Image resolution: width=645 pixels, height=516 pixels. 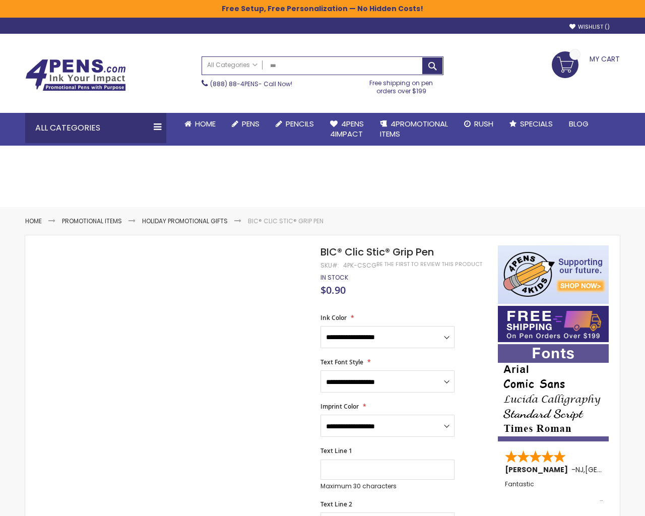 What do you see at coordinates (578, 123) in the screenshot?
I see `span: Blog` at bounding box center [578, 123].